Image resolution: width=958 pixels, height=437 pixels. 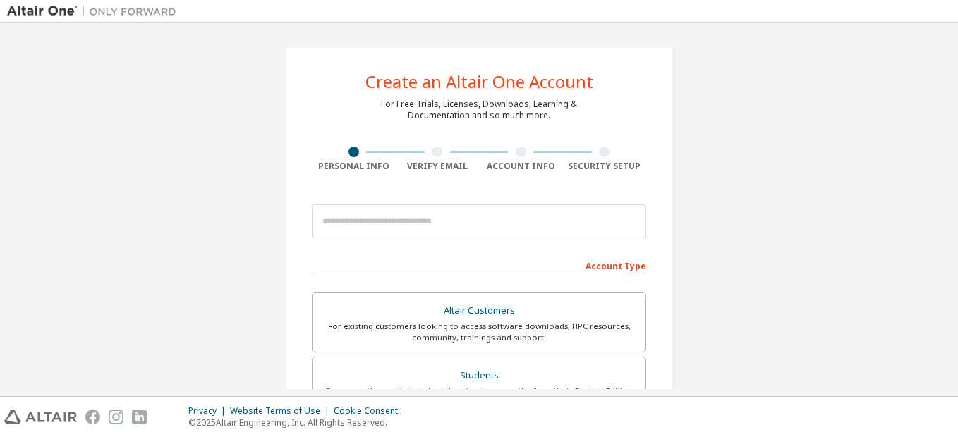 What do you see at coordinates (40, 417) in the screenshot?
I see `img: altair_logo.svg` at bounding box center [40, 417].